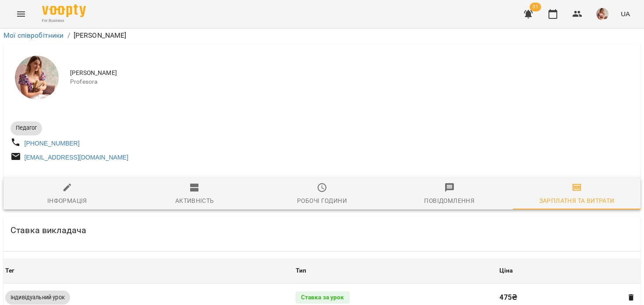  What do you see at coordinates (34, 35) in the screenshot?
I see `a: Мої співробітники` at bounding box center [34, 35].